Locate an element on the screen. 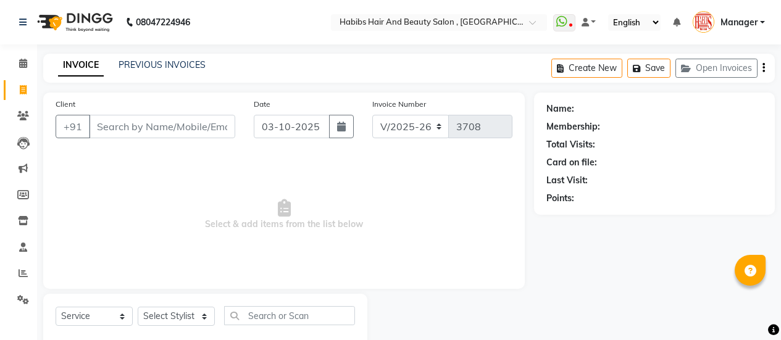 This screenshot has height=340, width=781. div: Total Visits: is located at coordinates (570, 144).